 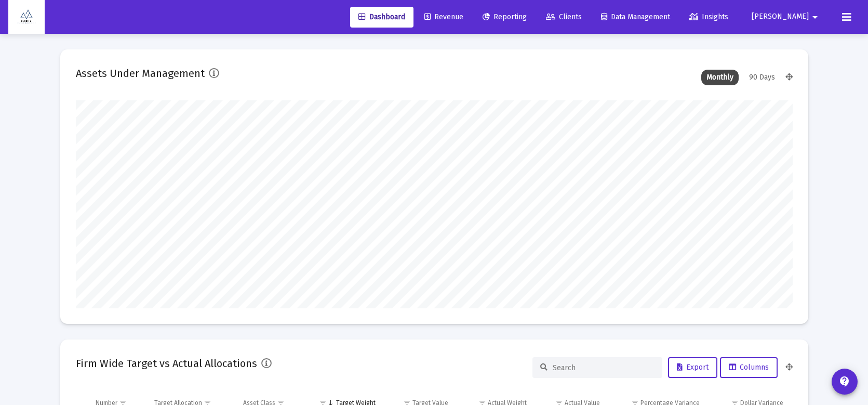 I want to click on span: Export, so click(x=693, y=367).